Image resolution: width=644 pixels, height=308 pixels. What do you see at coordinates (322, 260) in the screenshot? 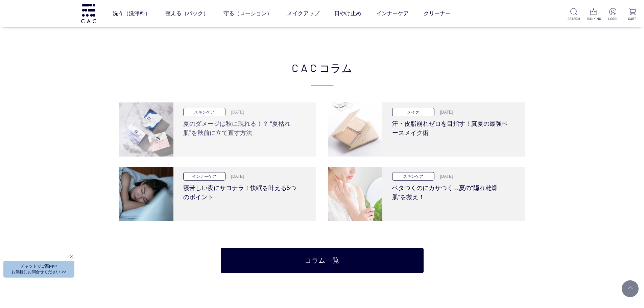
I see `a: コラム一覧` at bounding box center [322, 260].